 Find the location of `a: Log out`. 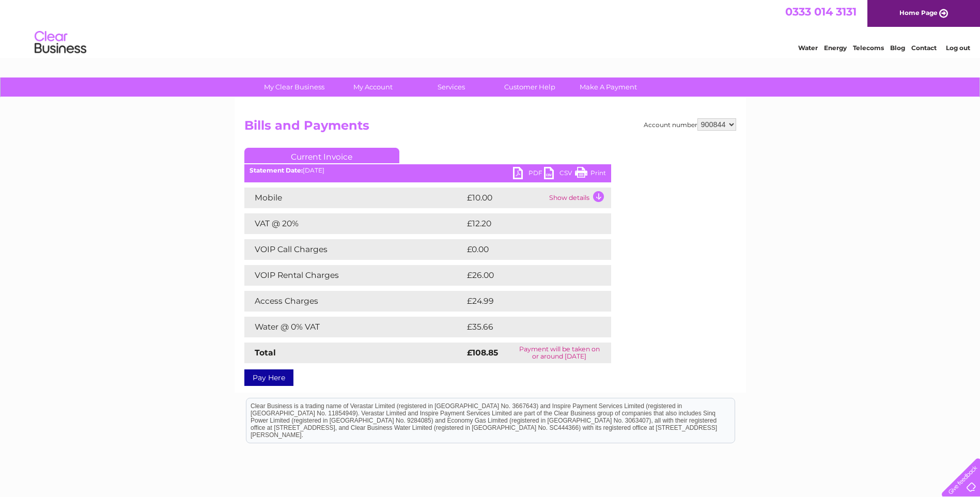

a: Log out is located at coordinates (958, 48).